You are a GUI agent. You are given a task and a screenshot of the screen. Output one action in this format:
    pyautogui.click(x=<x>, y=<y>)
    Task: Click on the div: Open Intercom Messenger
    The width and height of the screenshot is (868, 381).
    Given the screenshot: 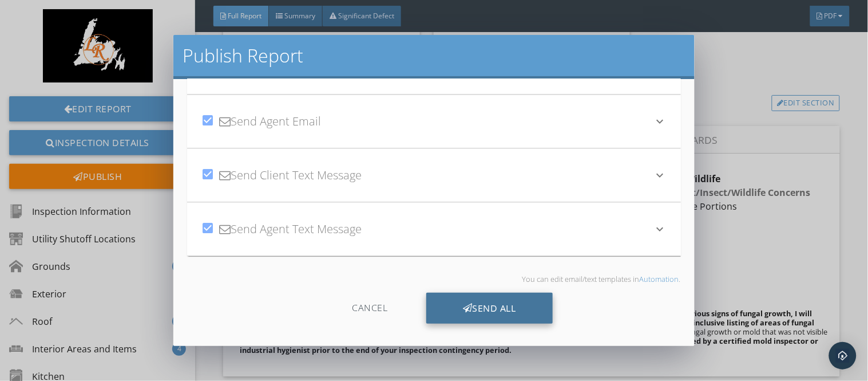 What is the action you would take?
    pyautogui.click(x=843, y=355)
    